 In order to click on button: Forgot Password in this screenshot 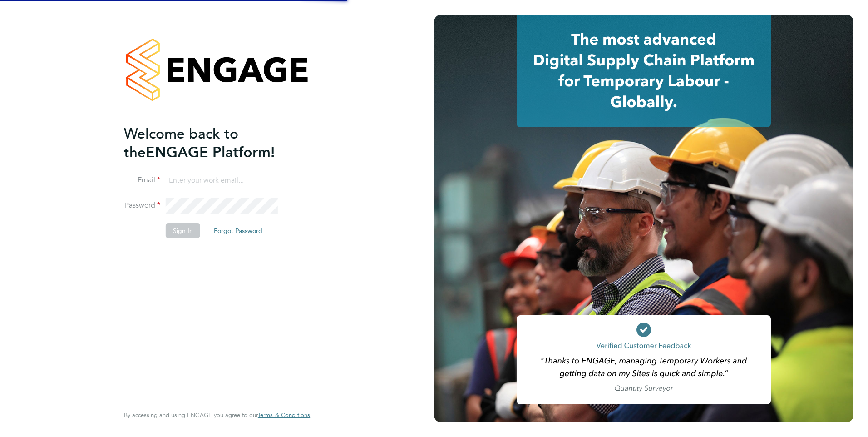, I will do `click(238, 231)`.